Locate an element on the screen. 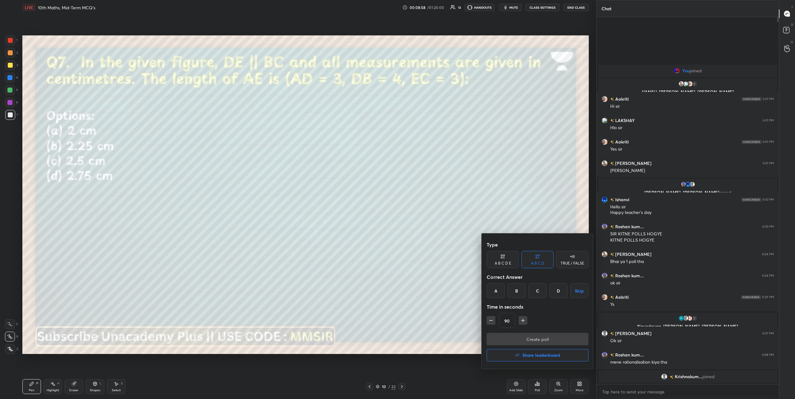 The image size is (795, 399). div: A is located at coordinates (495, 291).